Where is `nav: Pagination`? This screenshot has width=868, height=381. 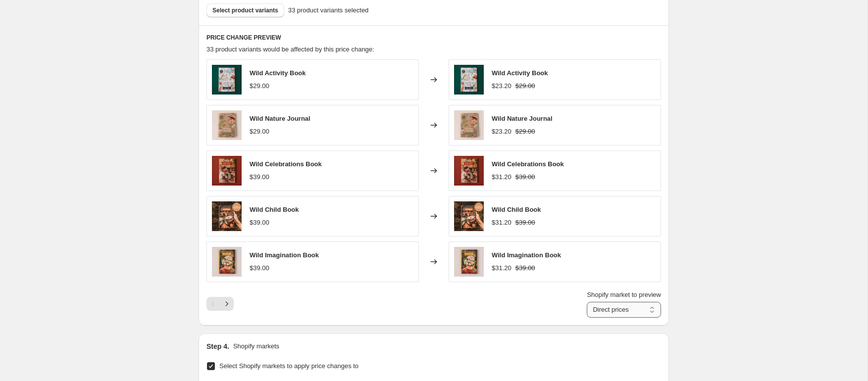
nav: Pagination is located at coordinates (220, 303).